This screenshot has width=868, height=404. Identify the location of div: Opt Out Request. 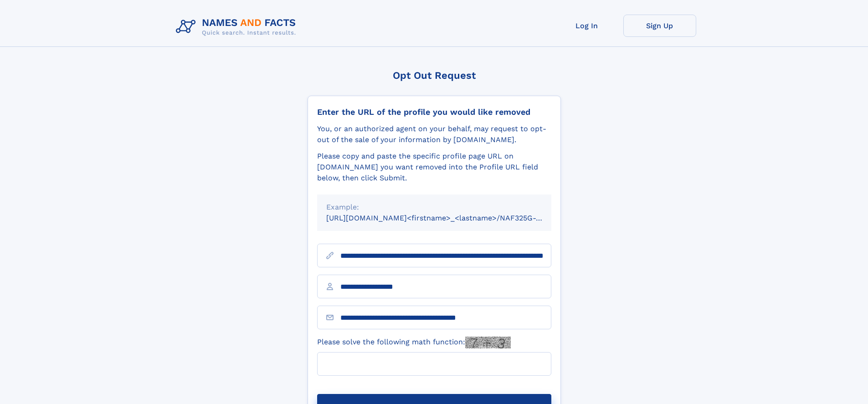
(434, 75).